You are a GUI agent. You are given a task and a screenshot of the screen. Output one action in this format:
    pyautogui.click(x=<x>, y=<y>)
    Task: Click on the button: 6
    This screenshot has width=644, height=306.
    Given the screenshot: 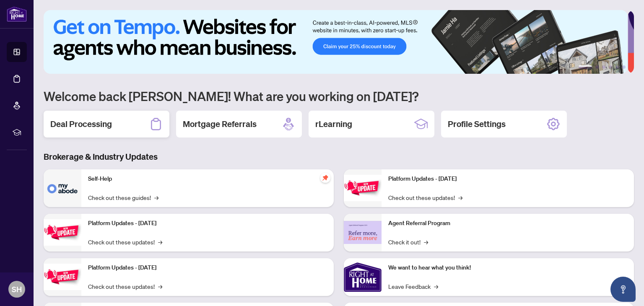 What is the action you would take?
    pyautogui.click(x=624, y=67)
    